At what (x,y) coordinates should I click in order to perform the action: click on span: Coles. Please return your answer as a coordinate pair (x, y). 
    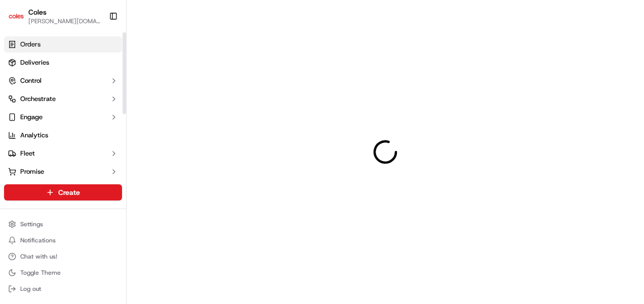
    Looking at the image, I should click on (38, 12).